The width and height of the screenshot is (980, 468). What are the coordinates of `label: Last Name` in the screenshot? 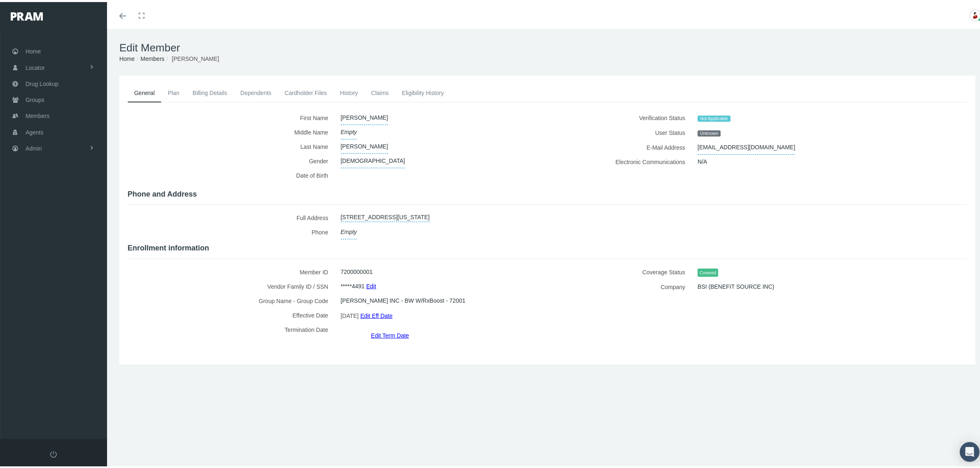 It's located at (231, 144).